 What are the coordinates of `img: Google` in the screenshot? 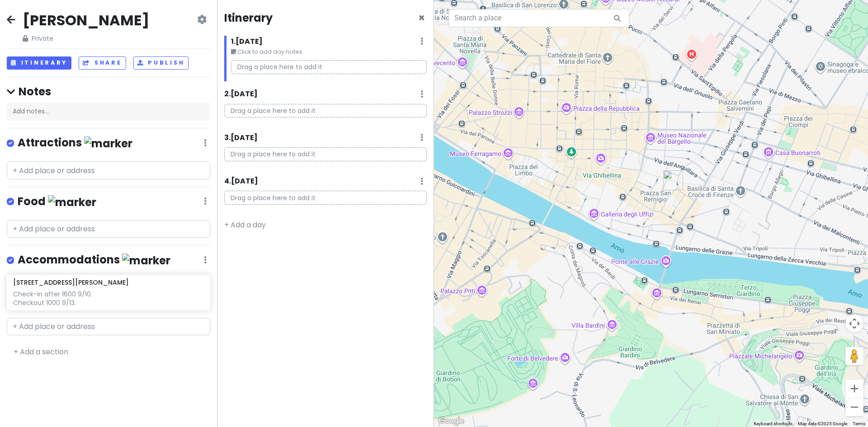 It's located at (451, 421).